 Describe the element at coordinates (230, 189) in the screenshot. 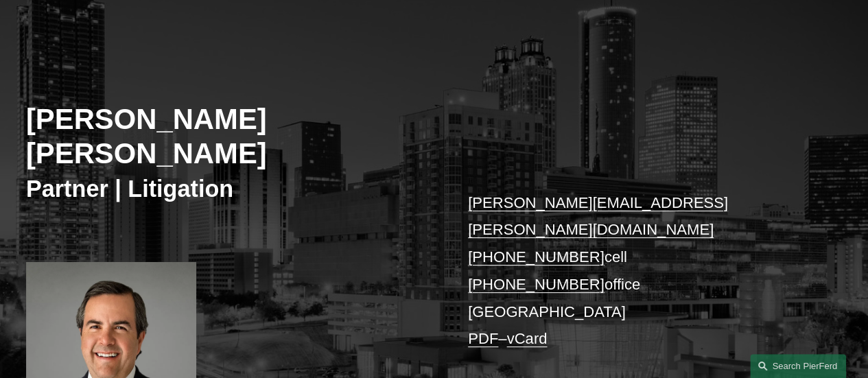

I see `h3: Partner | Litigation` at that location.